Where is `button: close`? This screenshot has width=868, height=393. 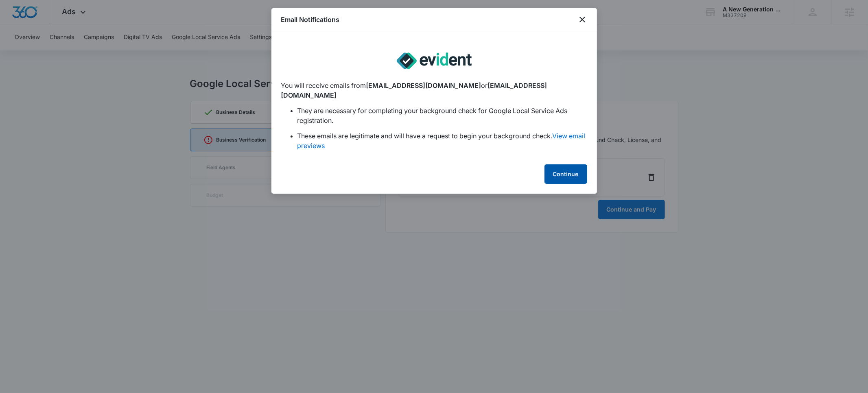 button: close is located at coordinates (582, 19).